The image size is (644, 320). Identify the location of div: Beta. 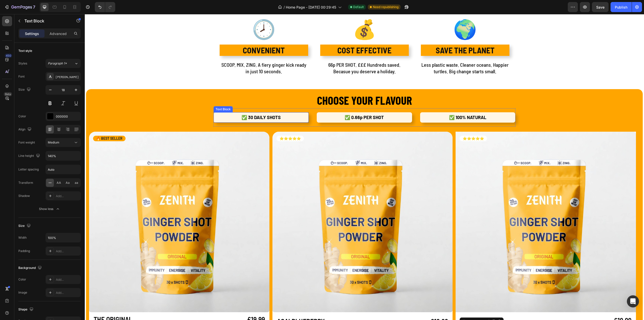
(8, 94).